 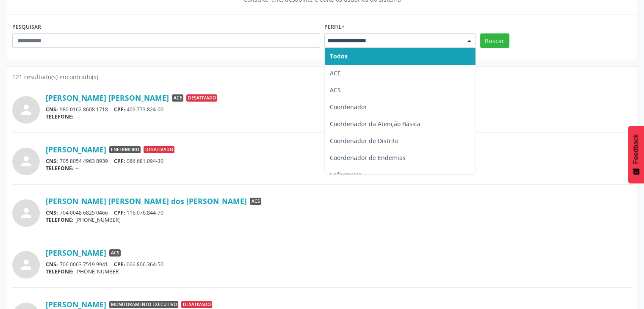 What do you see at coordinates (339, 56) in the screenshot?
I see `span: Todos` at bounding box center [339, 56].